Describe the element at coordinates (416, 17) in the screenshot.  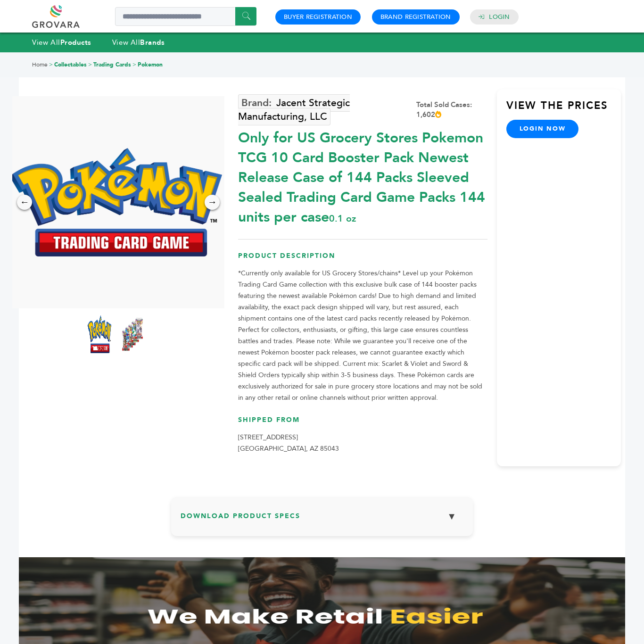
I see `a: Brand Registration` at that location.